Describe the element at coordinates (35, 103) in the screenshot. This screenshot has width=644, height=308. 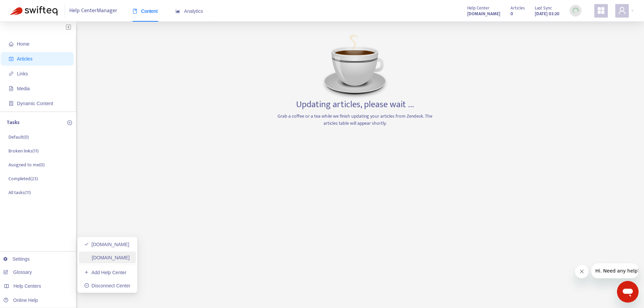
I see `span: Dynamic Content` at that location.